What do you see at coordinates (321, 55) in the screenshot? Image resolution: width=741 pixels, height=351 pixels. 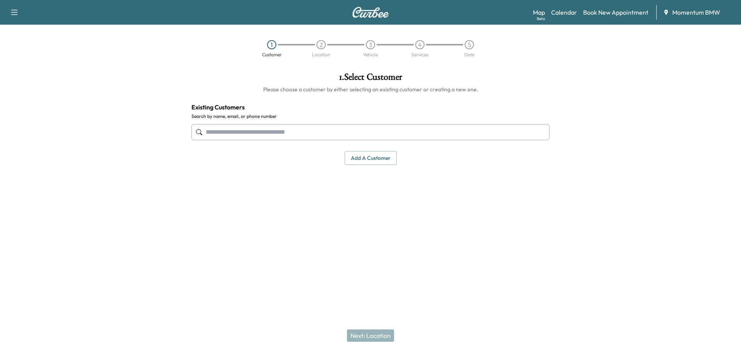 I see `div: Location` at bounding box center [321, 55].